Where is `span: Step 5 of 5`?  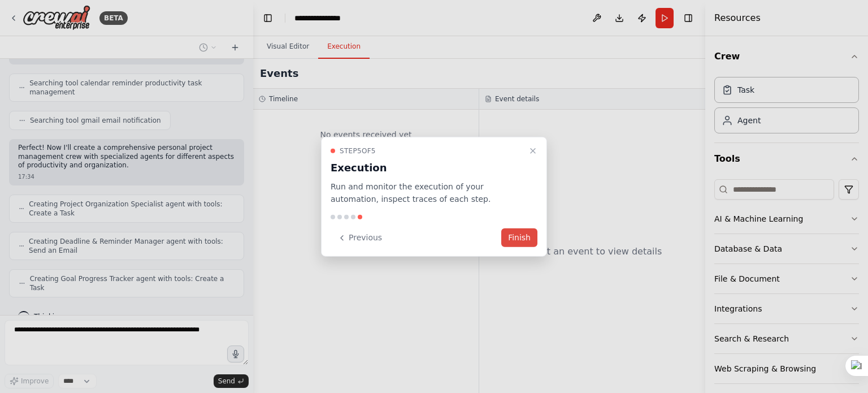
span: Step 5 of 5 is located at coordinates (358, 150).